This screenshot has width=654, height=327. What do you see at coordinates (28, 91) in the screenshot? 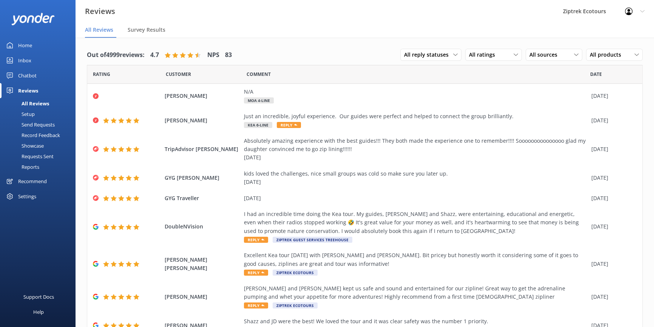
I see `div: Reviews` at bounding box center [28, 91].